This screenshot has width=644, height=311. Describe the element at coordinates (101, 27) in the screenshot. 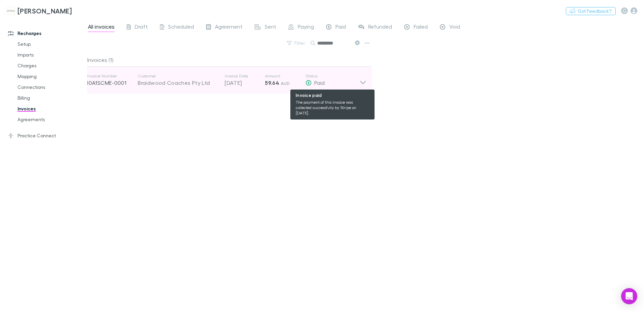

I see `span: All invoices` at that location.